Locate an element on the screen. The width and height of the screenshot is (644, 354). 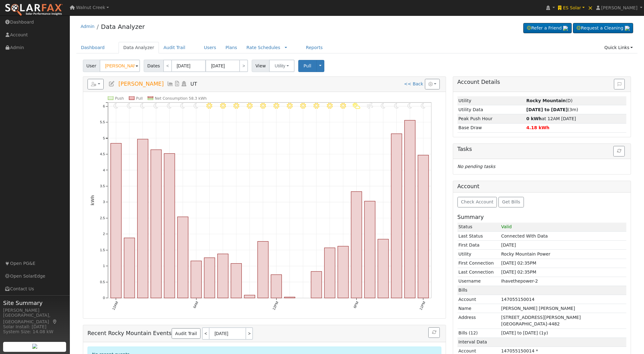
td: Bills (12) is located at coordinates (479, 333).